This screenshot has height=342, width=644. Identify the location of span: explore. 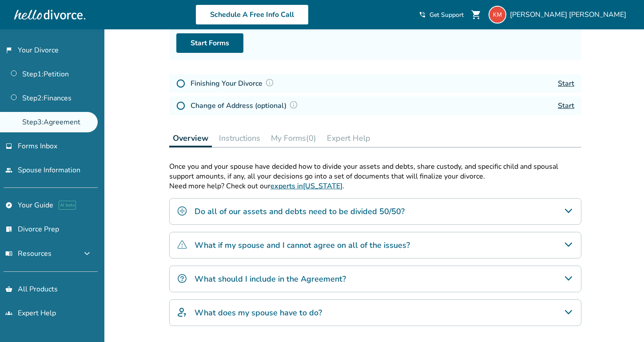
(9, 205).